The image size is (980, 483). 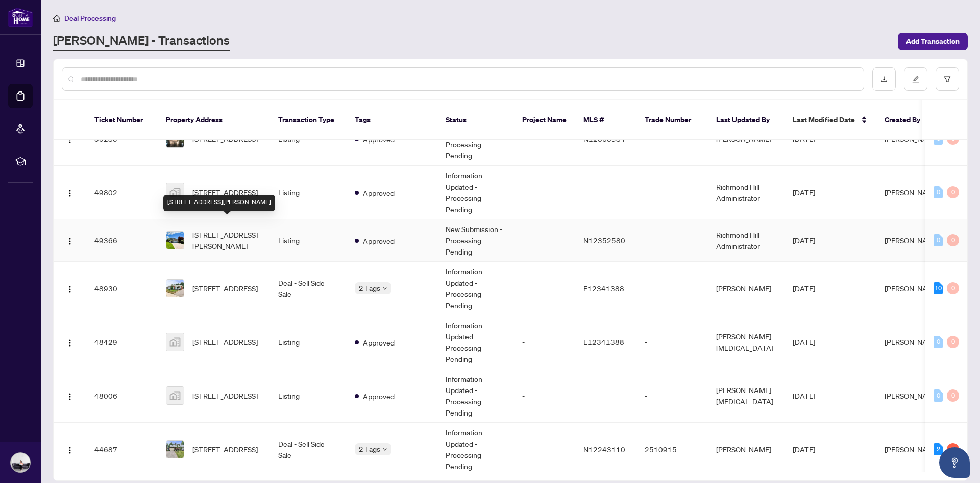 What do you see at coordinates (122, 240) in the screenshot?
I see `td: 49366` at bounding box center [122, 240].